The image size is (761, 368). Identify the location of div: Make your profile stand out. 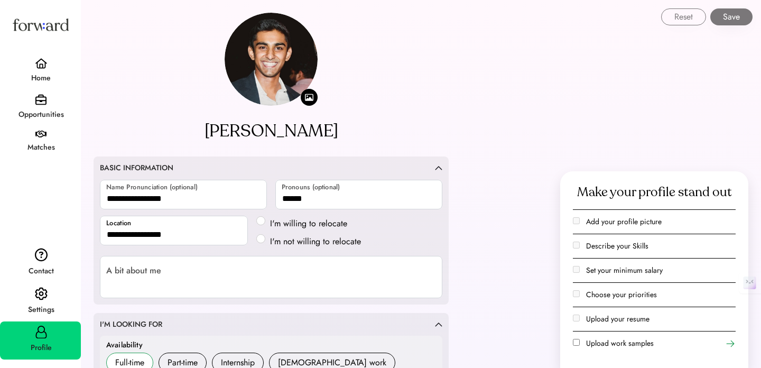
(654, 192).